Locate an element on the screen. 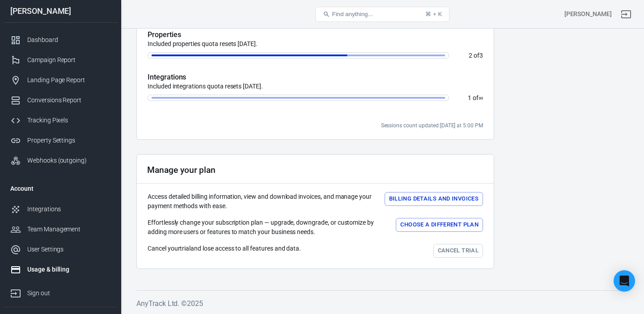 This screenshot has height=314, width=644. a: Campaign Report is located at coordinates (61, 60).